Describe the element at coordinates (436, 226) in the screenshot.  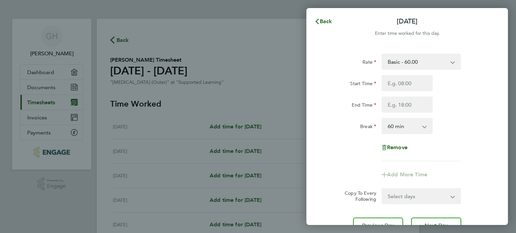
I see `span: Next Day` at that location.